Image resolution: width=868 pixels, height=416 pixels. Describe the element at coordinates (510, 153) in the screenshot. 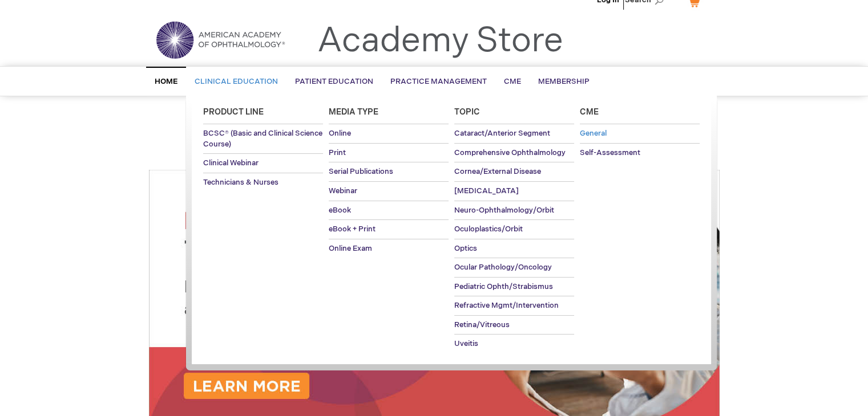

I see `span: Comprehensive Ophthalmology` at that location.